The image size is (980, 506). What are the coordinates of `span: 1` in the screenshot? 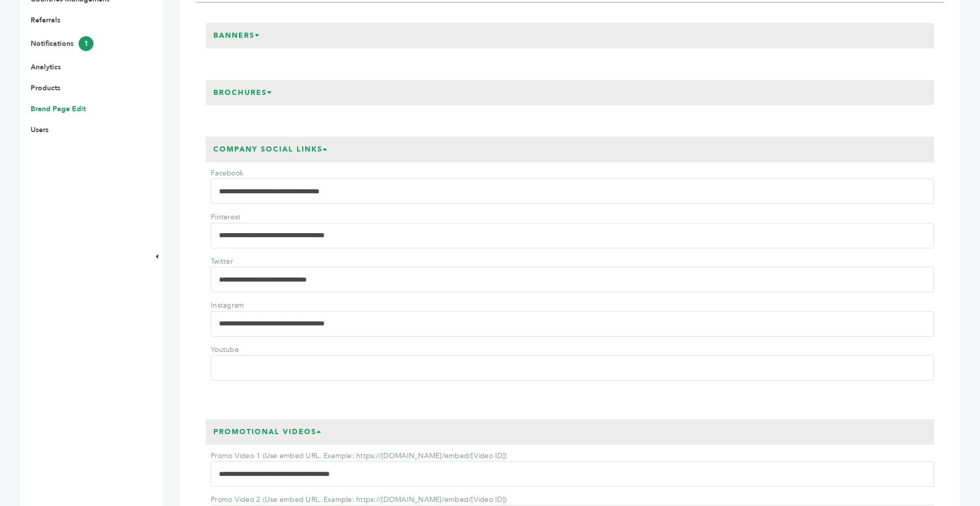 It's located at (86, 43).